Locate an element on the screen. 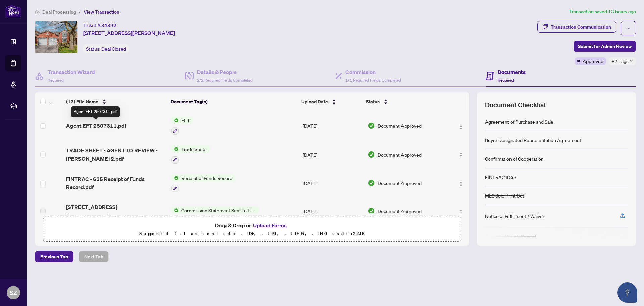  span: Drag & Drop orUpload FormsSupported files include .PDF, .JPG, .JPEG, .PNG under25MB is located at coordinates (252, 230).